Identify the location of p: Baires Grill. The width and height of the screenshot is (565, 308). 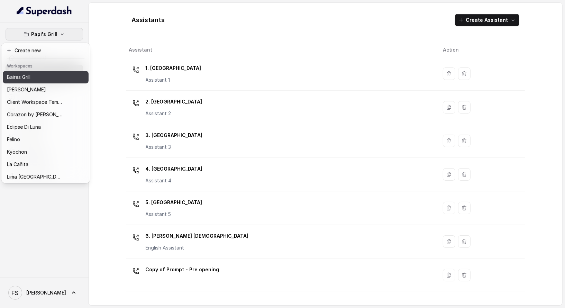
(19, 77).